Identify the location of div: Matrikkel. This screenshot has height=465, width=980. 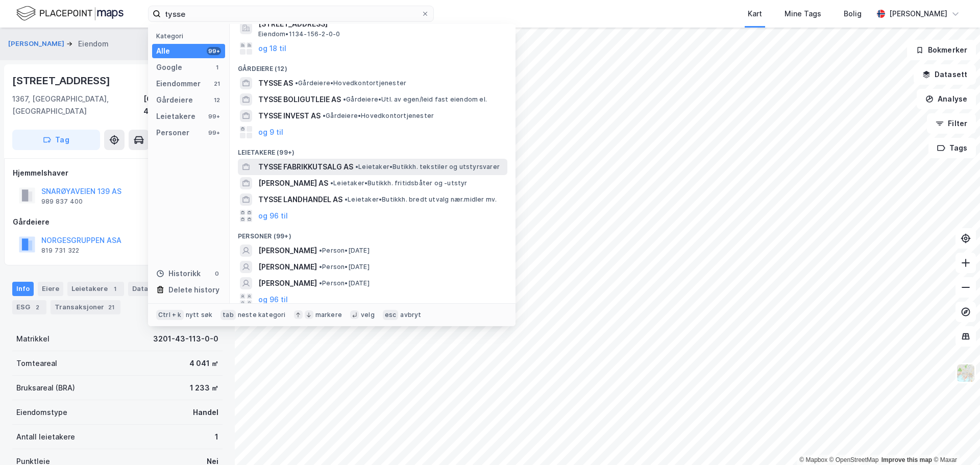
(33, 339).